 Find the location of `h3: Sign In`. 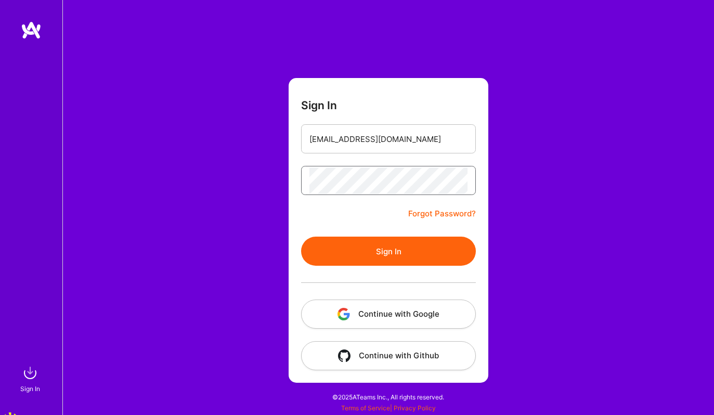

h3: Sign In is located at coordinates (319, 105).